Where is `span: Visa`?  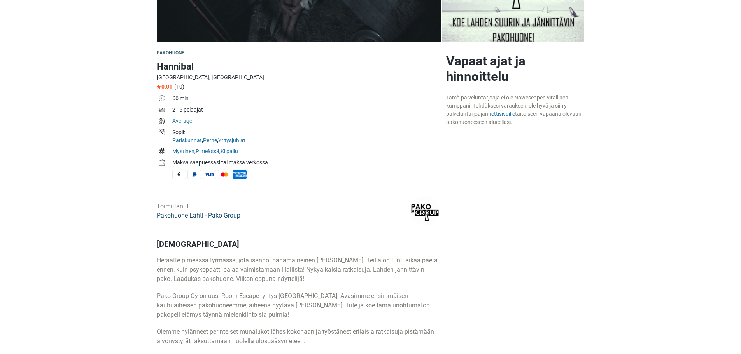
span: Visa is located at coordinates (209, 175).